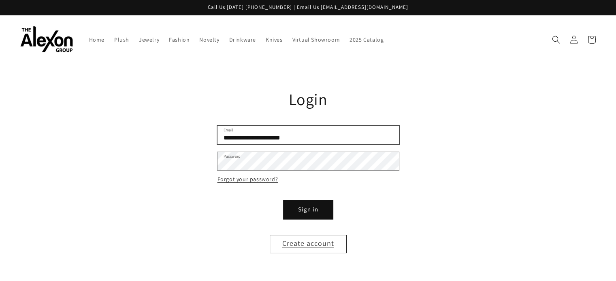  What do you see at coordinates (97, 40) in the screenshot?
I see `a: Home` at bounding box center [97, 40].